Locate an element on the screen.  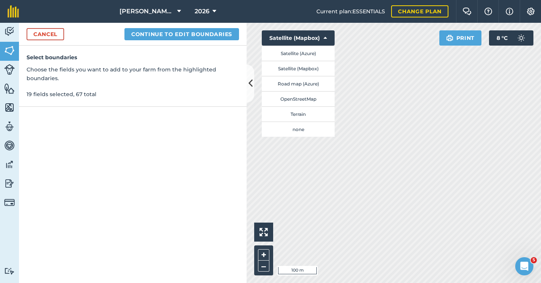
img: Two speech bubbles overlapping with the left bubble in the forefront is located at coordinates (467, 11).